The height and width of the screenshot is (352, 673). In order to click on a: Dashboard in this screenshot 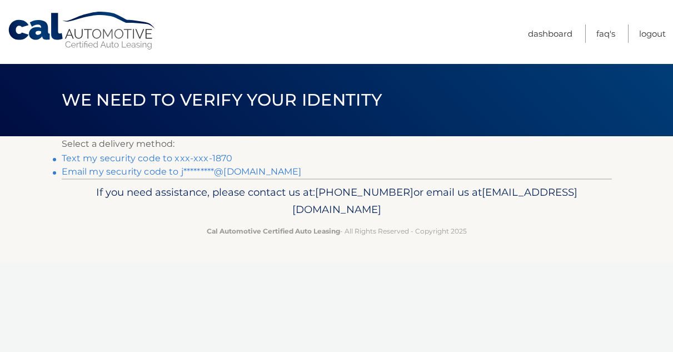, I will do `click(550, 33)`.